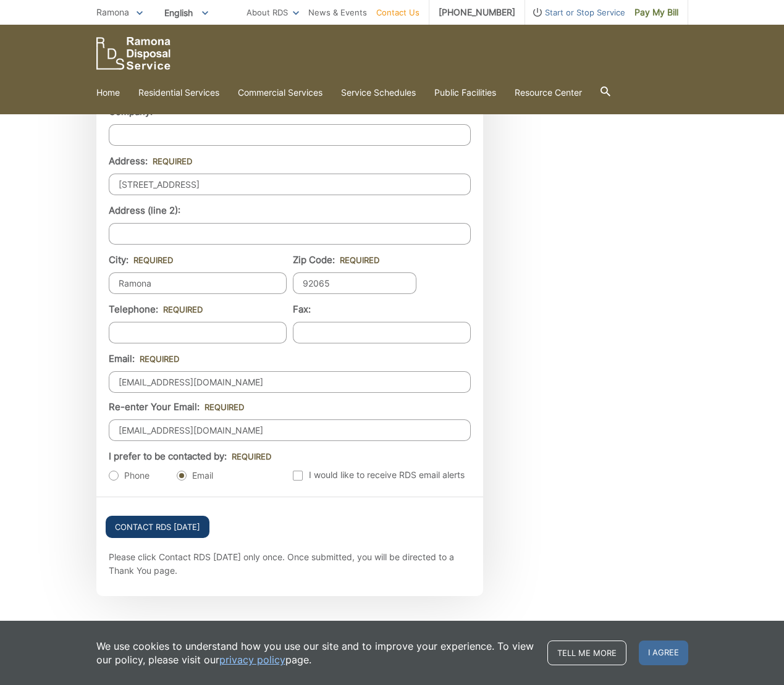  Describe the element at coordinates (176, 407) in the screenshot. I see `label: Re-enter Your Email:` at that location.